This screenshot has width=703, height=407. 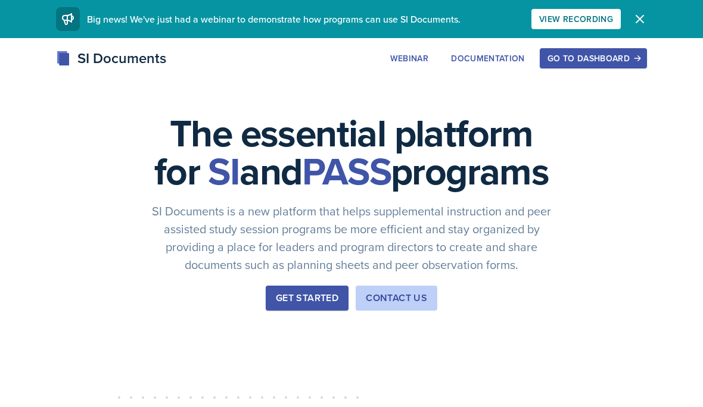 I want to click on div: Get Started, so click(x=307, y=298).